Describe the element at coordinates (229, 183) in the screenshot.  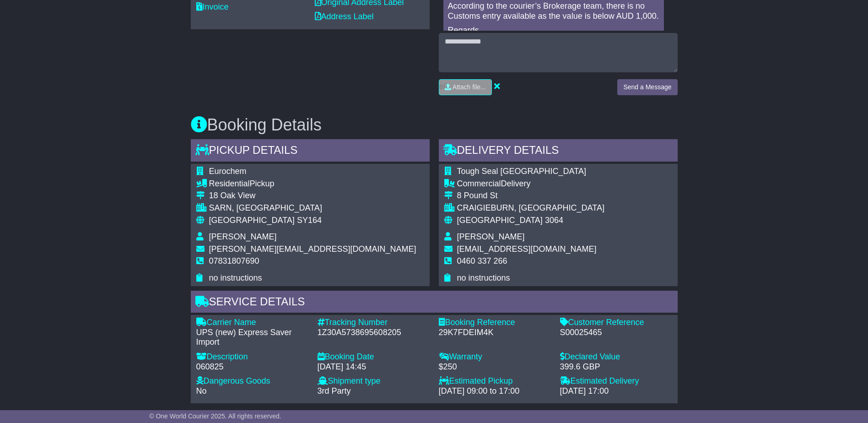
I see `span: Residential` at that location.